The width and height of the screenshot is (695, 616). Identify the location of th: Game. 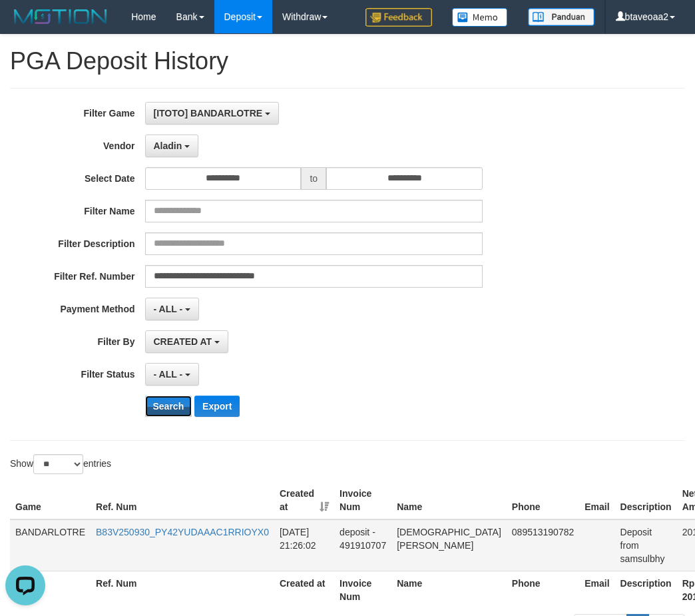
(50, 500).